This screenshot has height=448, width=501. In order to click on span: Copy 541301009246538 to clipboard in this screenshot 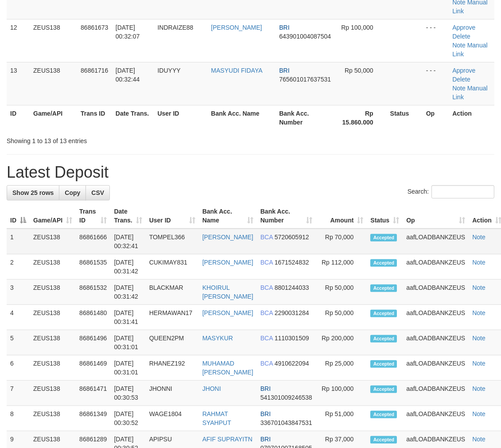, I will do `click(286, 397)`.